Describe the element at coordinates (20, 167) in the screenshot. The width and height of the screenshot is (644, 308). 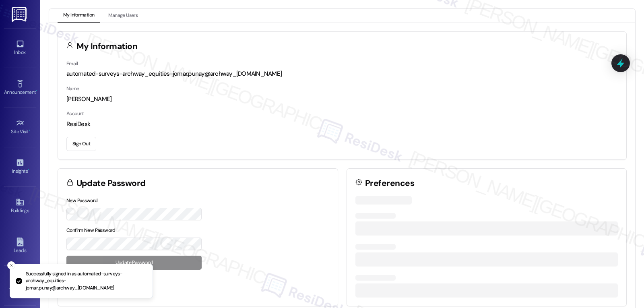
I see `a: Insights •` at that location.